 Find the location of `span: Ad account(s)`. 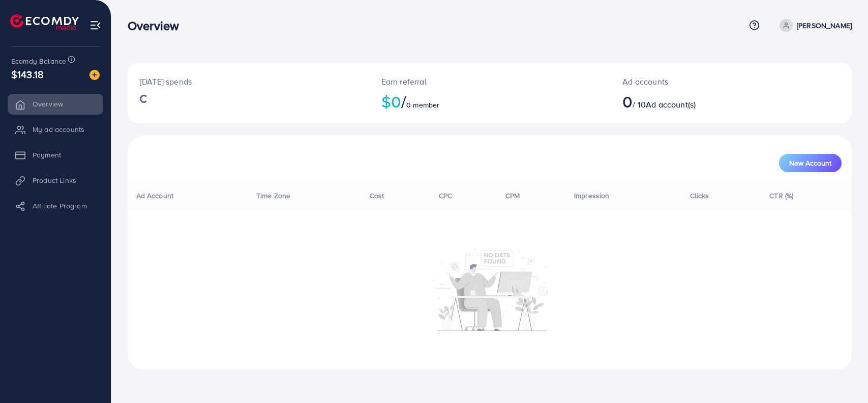

span: Ad account(s) is located at coordinates (671, 105).